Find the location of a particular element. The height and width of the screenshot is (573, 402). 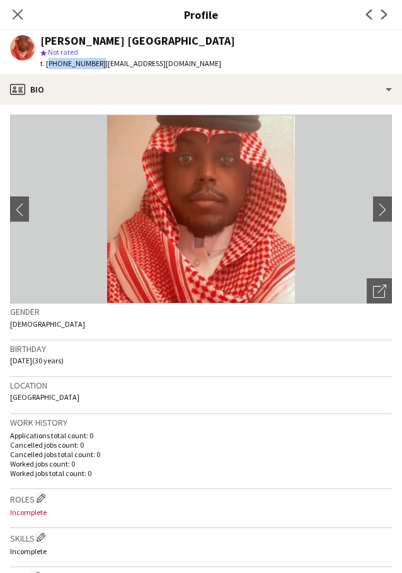

h3: Roles is located at coordinates (201, 498).